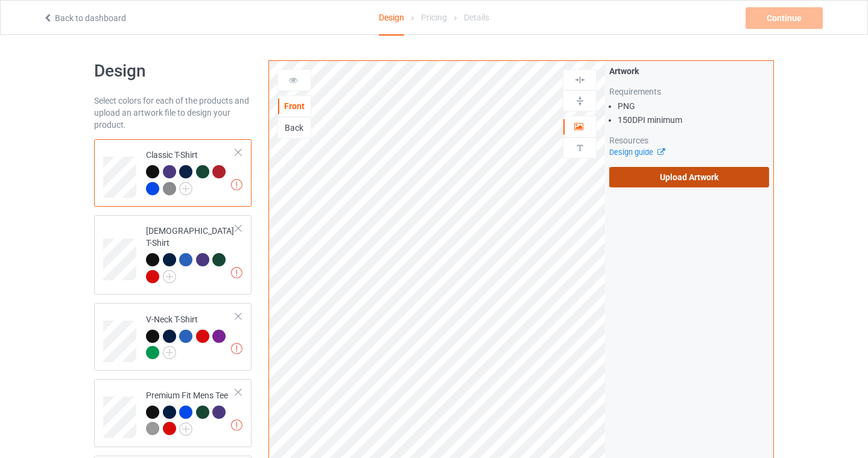 This screenshot has height=458, width=868. What do you see at coordinates (173, 72) in the screenshot?
I see `h1: Design` at bounding box center [173, 72].